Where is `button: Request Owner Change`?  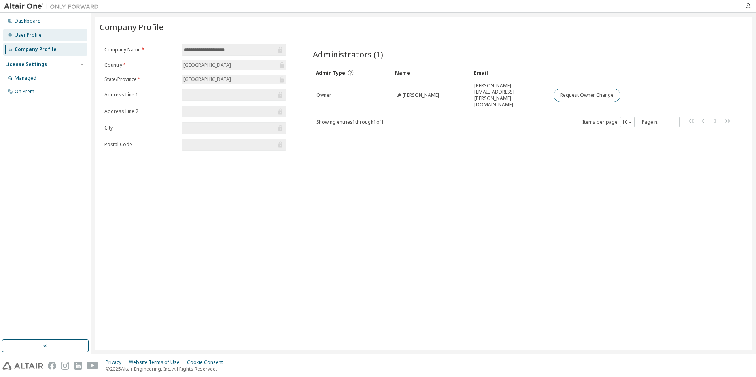 button: Request Owner Change is located at coordinates (587, 95).